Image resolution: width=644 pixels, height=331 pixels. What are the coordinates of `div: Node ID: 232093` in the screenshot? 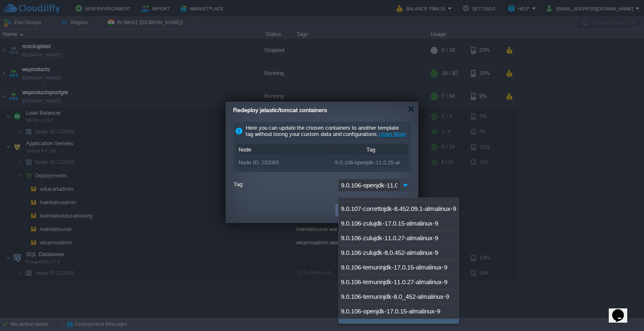 It's located at (284, 163).